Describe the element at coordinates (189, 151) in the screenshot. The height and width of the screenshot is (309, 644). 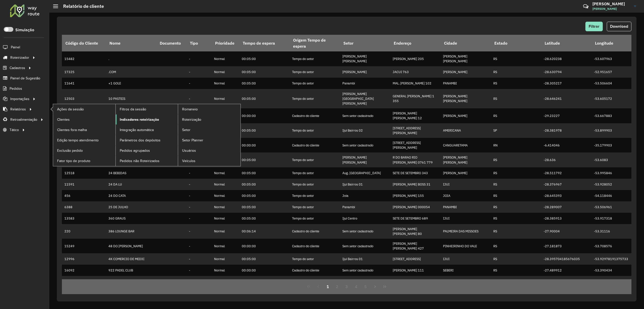
I see `span: Usuários` at that location.